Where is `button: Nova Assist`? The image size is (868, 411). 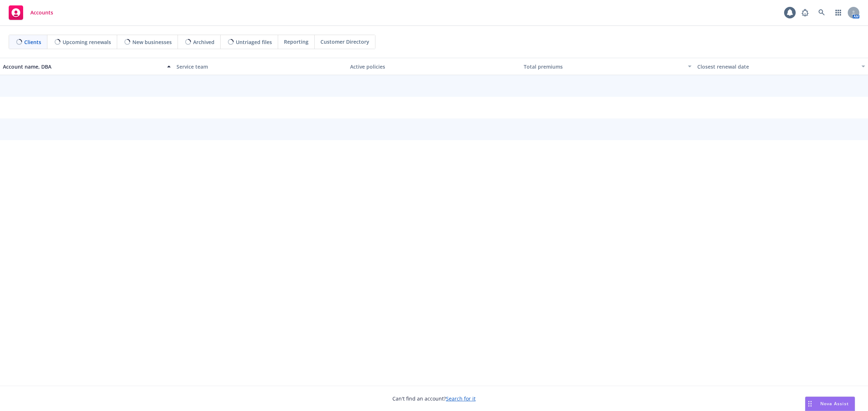 button: Nova Assist is located at coordinates (830, 404).